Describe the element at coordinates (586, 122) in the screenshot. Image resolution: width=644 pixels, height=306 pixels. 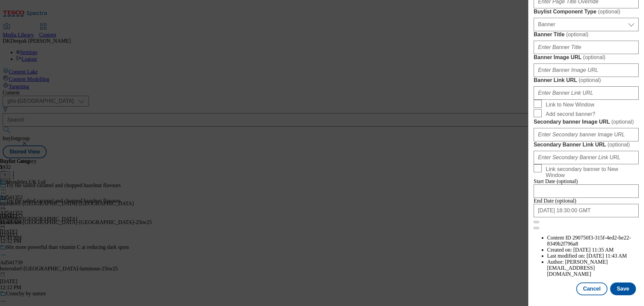
I see `label: Secondary banner Image URL` at that location.